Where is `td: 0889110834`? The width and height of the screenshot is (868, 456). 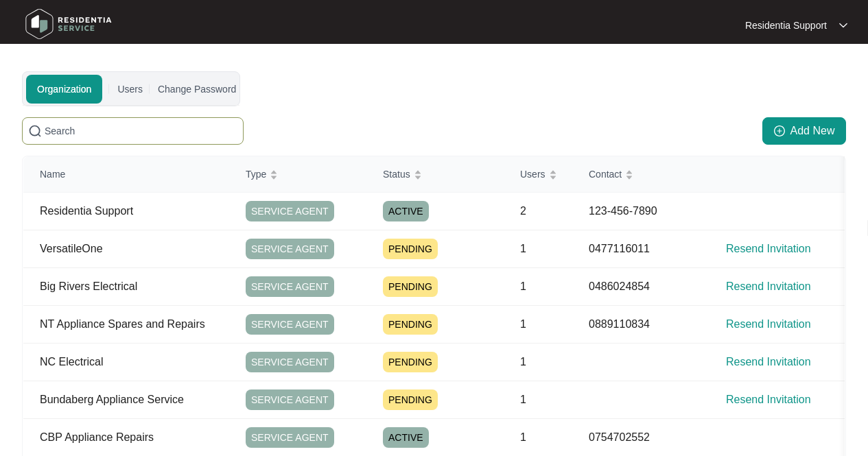 td: 0889110834 is located at coordinates (641, 324).